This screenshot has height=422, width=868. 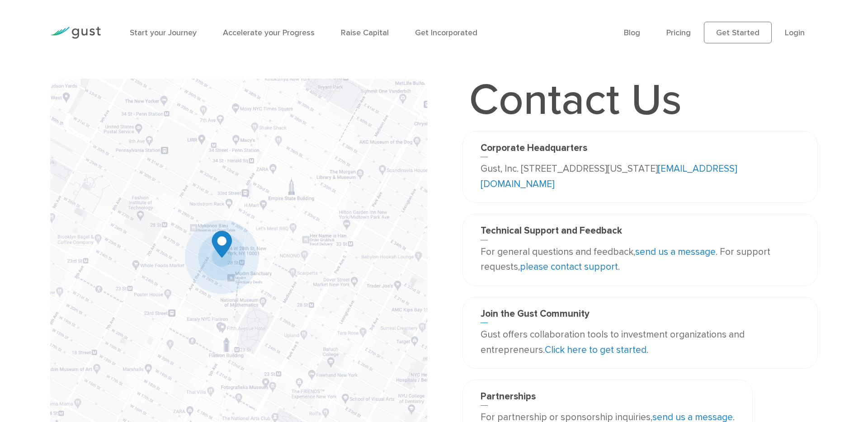 I want to click on p: For general questions and feedback, . For support requests, ., so click(x=640, y=259).